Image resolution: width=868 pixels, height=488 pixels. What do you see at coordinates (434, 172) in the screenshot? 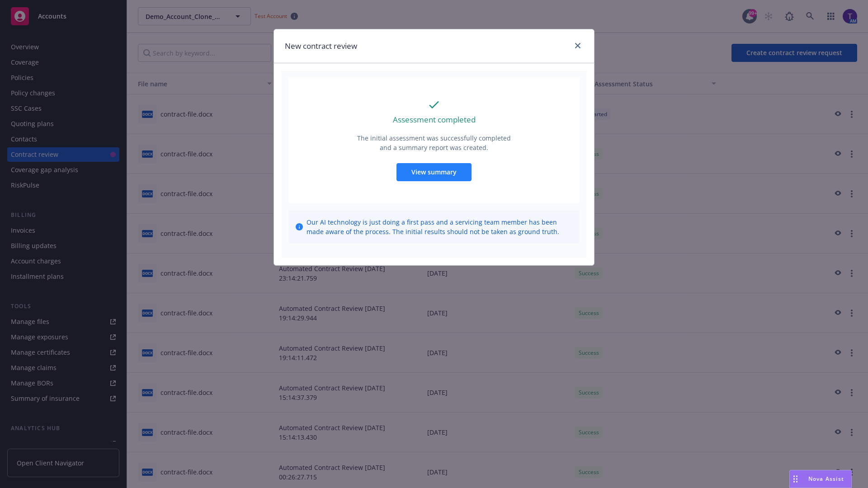
I see `button: View summary` at bounding box center [434, 172].